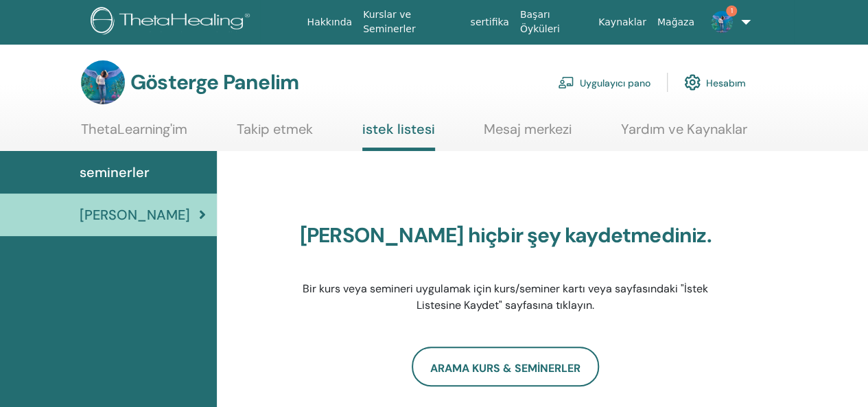  What do you see at coordinates (693, 83) in the screenshot?
I see `img: cog.svg` at bounding box center [693, 83].